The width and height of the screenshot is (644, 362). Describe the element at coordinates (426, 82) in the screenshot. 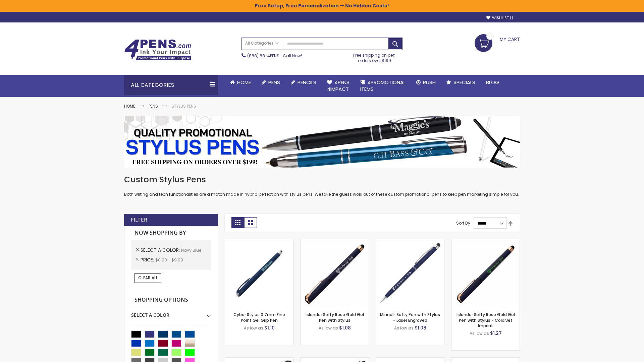

I see `a: Rush` at that location.